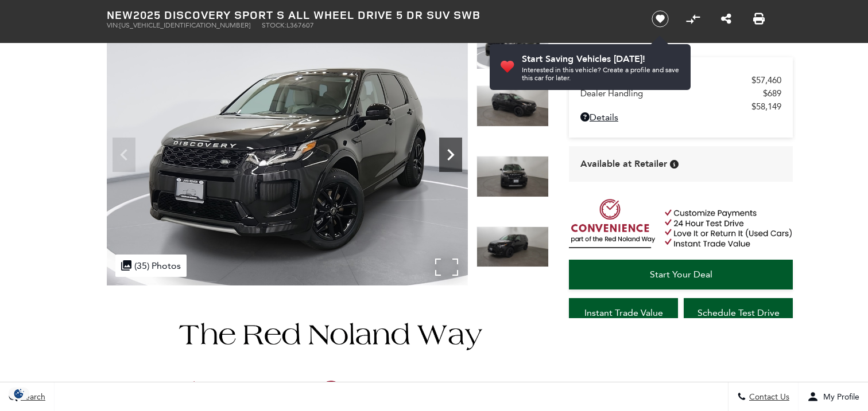 This screenshot has height=411, width=868. What do you see at coordinates (624, 313) in the screenshot?
I see `a: Instant Trade Value` at bounding box center [624, 313].